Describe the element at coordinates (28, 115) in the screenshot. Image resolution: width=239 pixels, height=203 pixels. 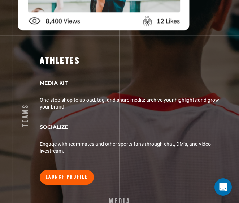
I see `span: TEAMS` at that location.